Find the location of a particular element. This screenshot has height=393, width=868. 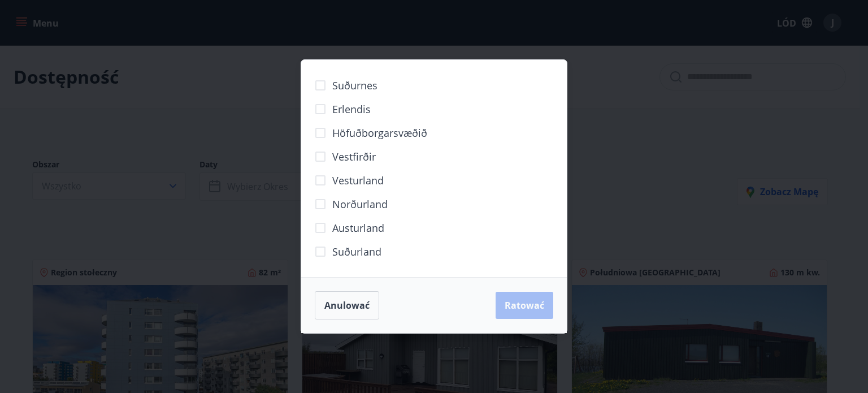

font: Anulować is located at coordinates (347, 305).